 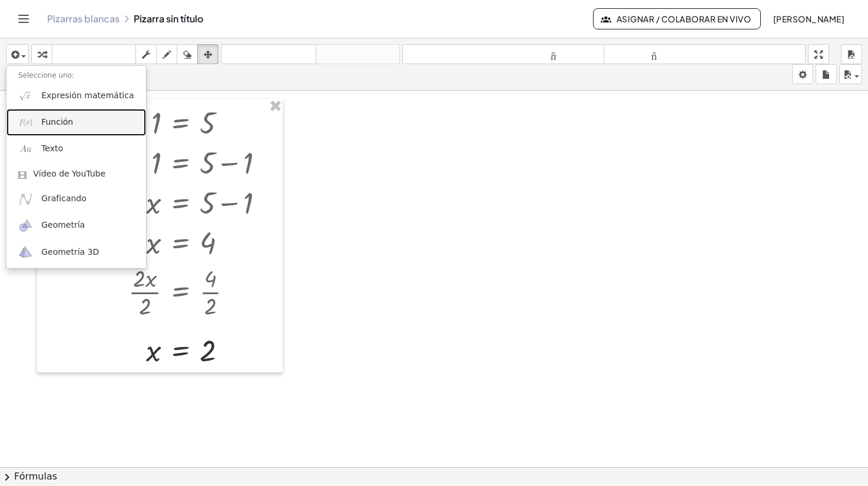 I want to click on font: Expresión matemática, so click(x=87, y=95).